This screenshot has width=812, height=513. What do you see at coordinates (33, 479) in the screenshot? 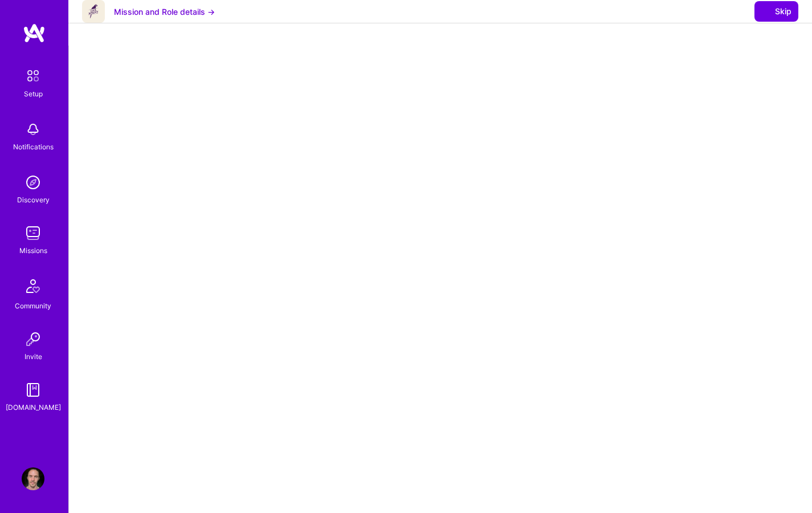
I see `img: User Avatar` at bounding box center [33, 479].